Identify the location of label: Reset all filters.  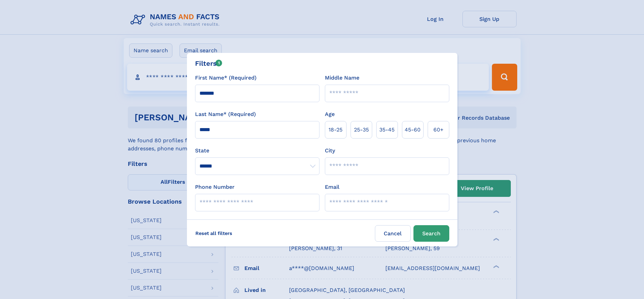
(214, 233).